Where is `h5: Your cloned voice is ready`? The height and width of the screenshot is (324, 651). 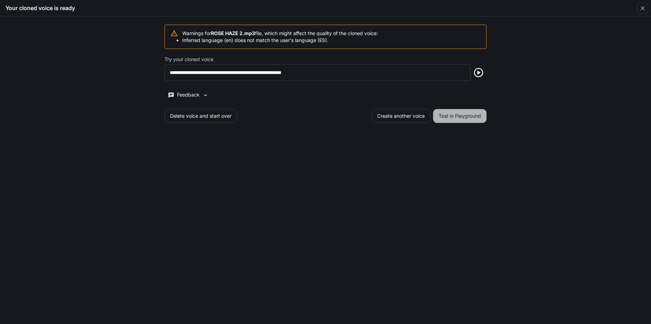 h5: Your cloned voice is ready is located at coordinates (40, 8).